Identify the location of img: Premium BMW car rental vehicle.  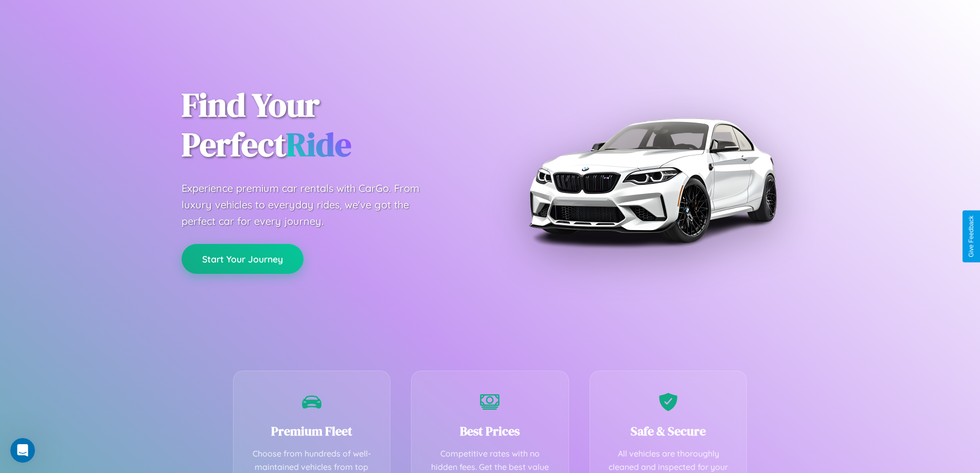
(652, 180).